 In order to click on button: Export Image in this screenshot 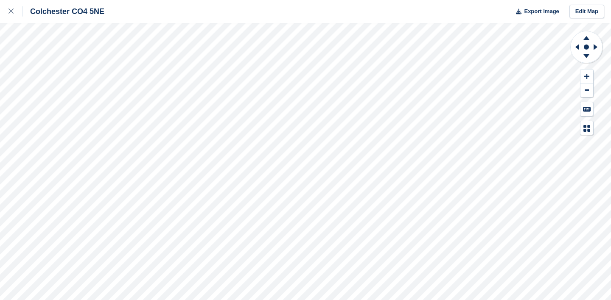, I will do `click(535, 11)`.